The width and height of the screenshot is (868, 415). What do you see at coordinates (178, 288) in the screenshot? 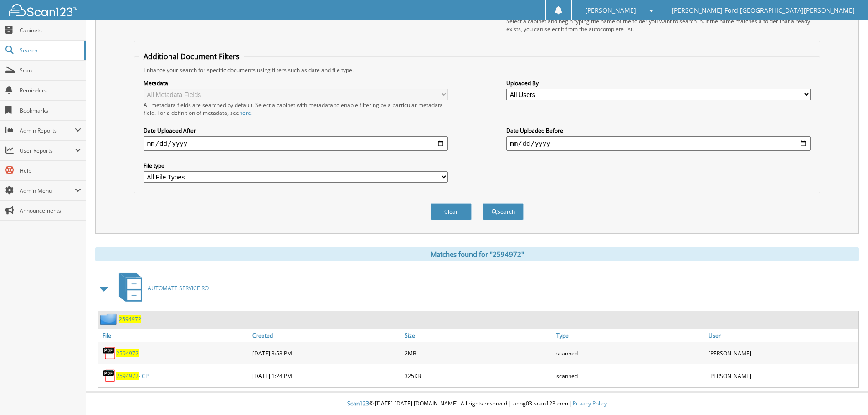
I see `span: AUTOMATE SERVICE RO` at bounding box center [178, 288].